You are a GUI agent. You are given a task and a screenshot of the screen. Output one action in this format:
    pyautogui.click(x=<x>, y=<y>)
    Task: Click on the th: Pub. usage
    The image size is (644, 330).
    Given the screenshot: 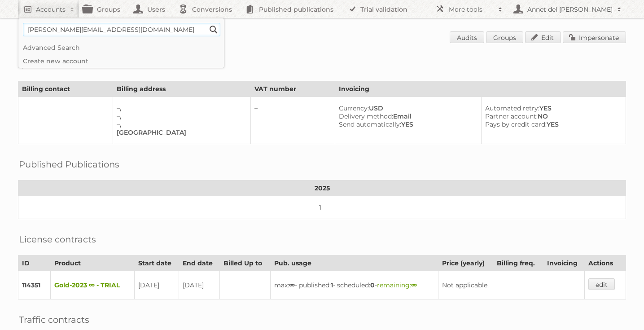 What is the action you would take?
    pyautogui.click(x=354, y=263)
    